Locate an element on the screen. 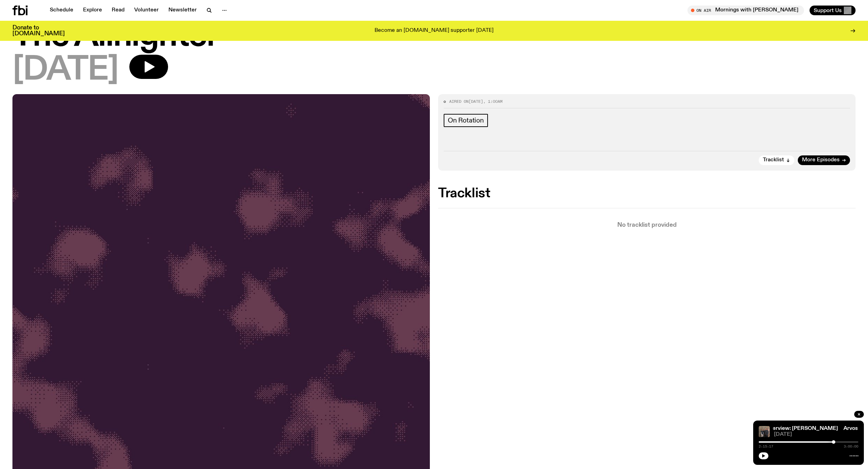 The width and height of the screenshot is (868, 469). a: More Episodes is located at coordinates (824, 160).